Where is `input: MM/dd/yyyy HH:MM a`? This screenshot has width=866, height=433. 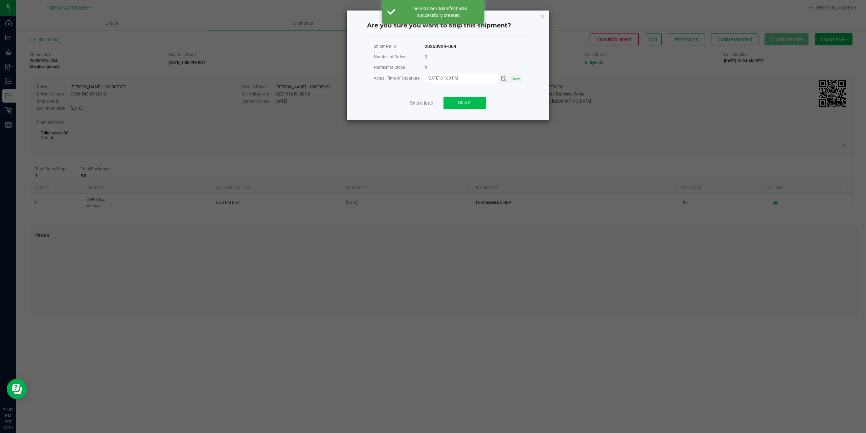
input: MM/dd/yyyy HH:MM a is located at coordinates (458, 78).